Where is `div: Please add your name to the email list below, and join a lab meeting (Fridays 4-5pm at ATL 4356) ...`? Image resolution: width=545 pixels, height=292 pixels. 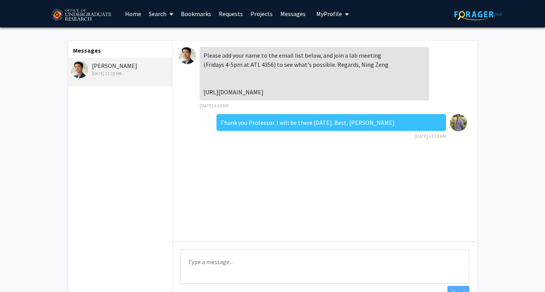 div: Please add your name to the email list below, and join a lab meeting (Fridays 4-5pm at ATL 4356) ... is located at coordinates (314, 74).